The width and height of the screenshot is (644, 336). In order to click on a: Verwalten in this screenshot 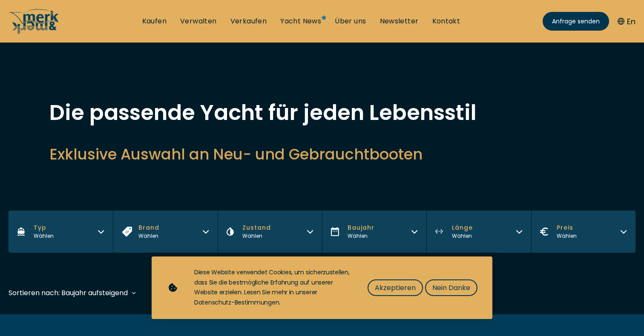, I will do `click(198, 21)`.